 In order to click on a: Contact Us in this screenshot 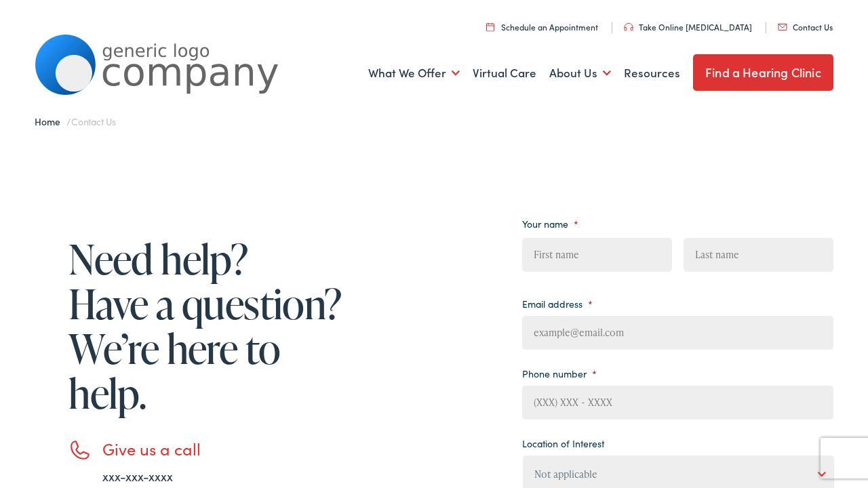, I will do `click(805, 27)`.